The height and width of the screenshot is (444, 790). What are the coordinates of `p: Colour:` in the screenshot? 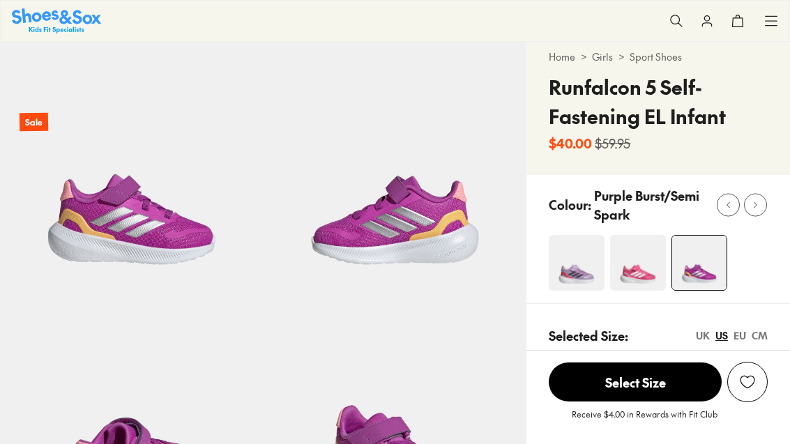 It's located at (570, 204).